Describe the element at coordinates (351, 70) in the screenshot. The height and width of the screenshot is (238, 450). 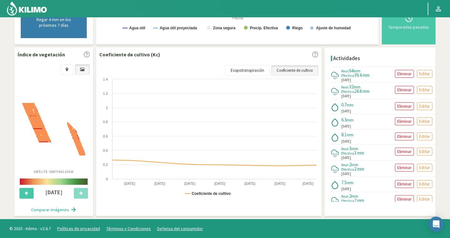
I see `span: 64` at that location.